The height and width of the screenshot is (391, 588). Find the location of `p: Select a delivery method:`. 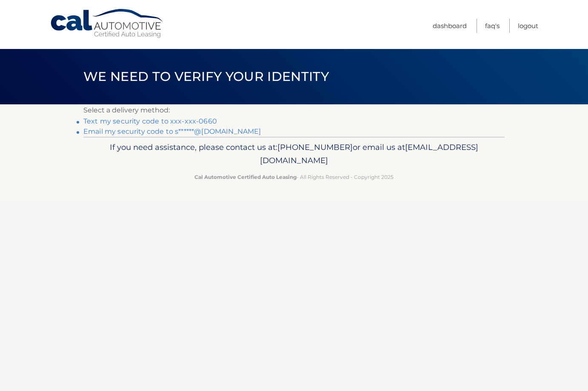

p: Select a delivery method: is located at coordinates (294, 110).